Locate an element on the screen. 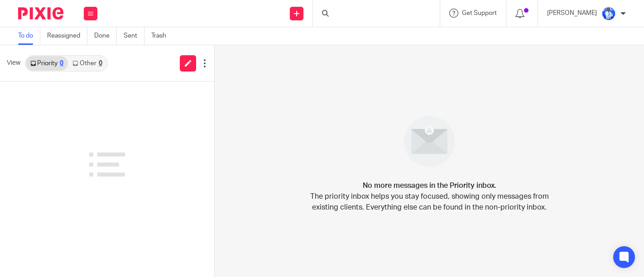 The width and height of the screenshot is (644, 277). p: The priority inbox helps you stay focused, showing only messages from existing clients. Everythin... is located at coordinates (429, 202).